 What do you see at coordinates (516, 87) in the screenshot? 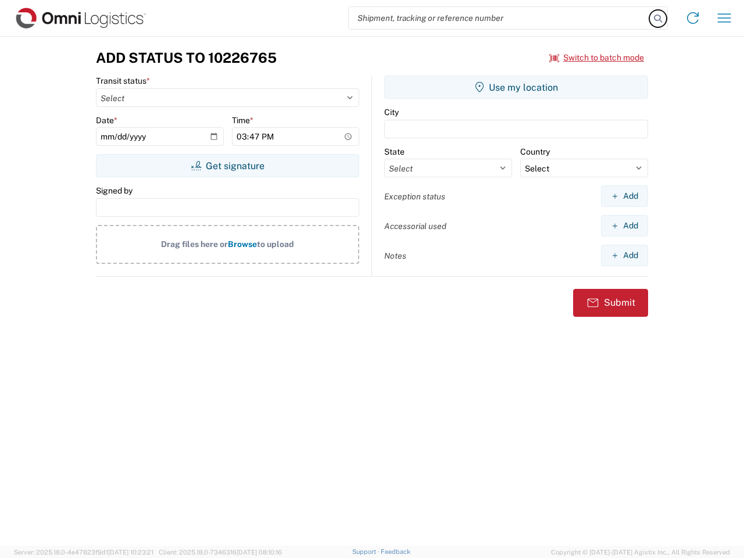
I see `button: Use my location` at bounding box center [516, 87].